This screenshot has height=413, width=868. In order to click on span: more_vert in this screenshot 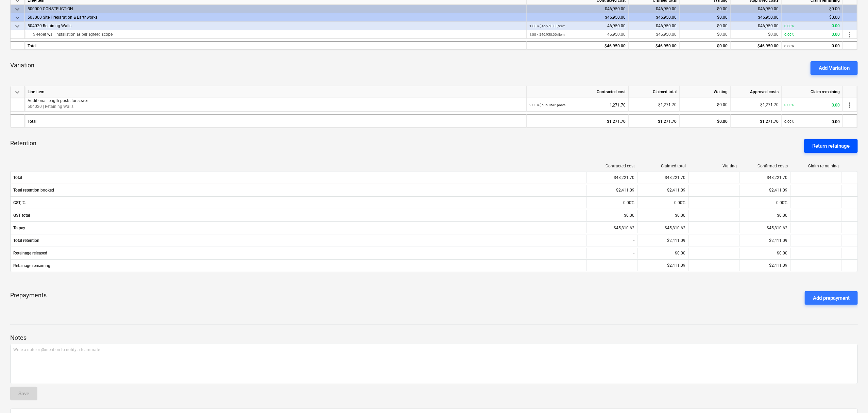, I will do `click(850, 34)`.